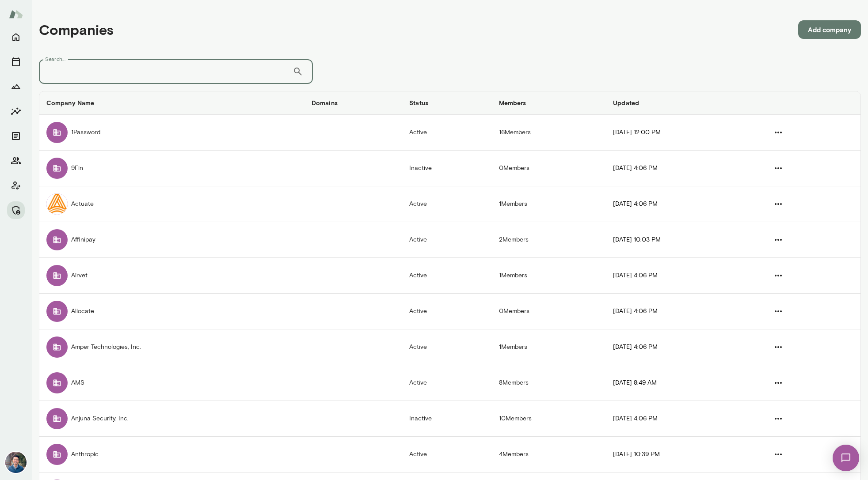 Image resolution: width=868 pixels, height=480 pixels. What do you see at coordinates (172, 454) in the screenshot?
I see `td: Anthropic` at bounding box center [172, 454].